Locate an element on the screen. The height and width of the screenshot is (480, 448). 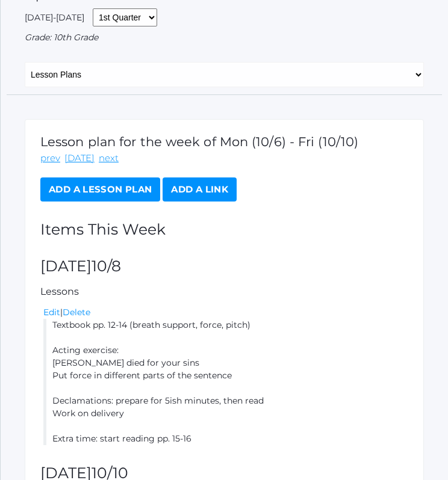
a: Add a Lesson Plan is located at coordinates (100, 190).